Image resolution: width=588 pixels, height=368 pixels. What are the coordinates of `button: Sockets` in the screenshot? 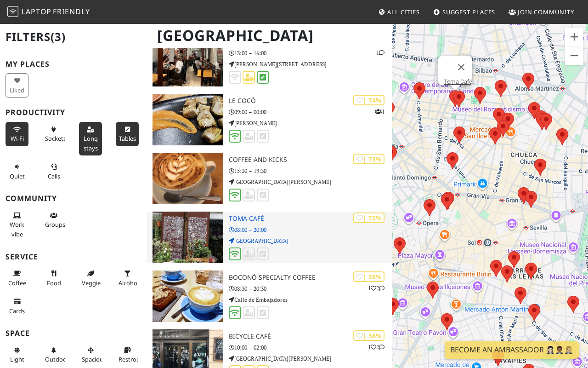 It's located at (54, 134).